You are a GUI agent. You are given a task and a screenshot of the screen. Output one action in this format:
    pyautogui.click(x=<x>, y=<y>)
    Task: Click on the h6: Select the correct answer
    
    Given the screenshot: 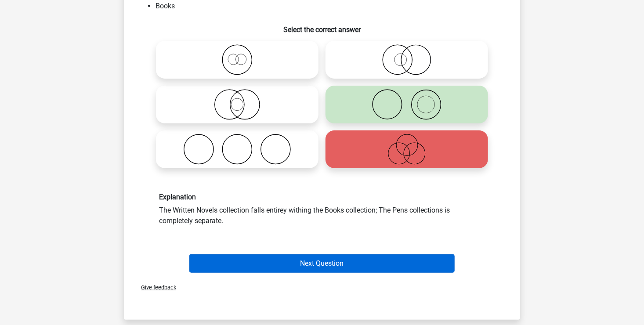 What is the action you would take?
    pyautogui.click(x=322, y=26)
    